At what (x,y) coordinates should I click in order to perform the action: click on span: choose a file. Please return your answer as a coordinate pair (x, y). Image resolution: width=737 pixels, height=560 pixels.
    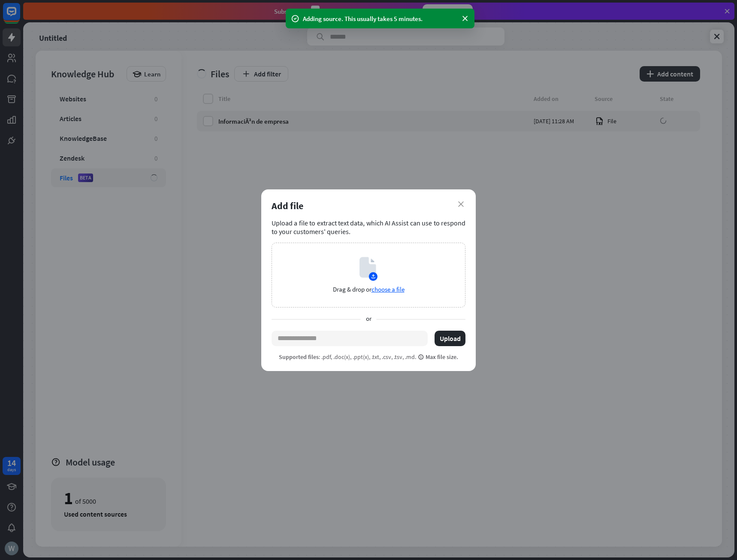
    Looking at the image, I should click on (388, 289).